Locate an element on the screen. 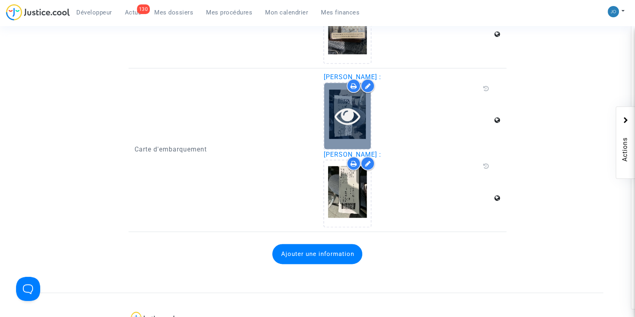 The image size is (635, 317). img: tab_keywords_by_traffic_grey.svg is located at coordinates (94, 50).